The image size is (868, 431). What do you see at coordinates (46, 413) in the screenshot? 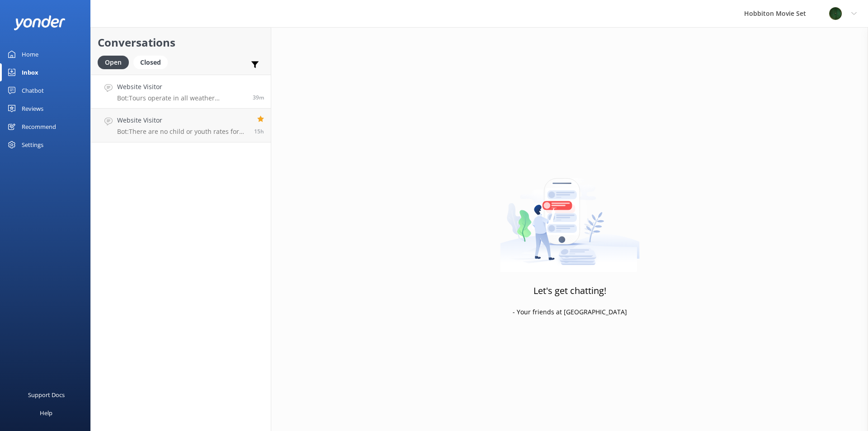
I see `div: Help` at bounding box center [46, 413].